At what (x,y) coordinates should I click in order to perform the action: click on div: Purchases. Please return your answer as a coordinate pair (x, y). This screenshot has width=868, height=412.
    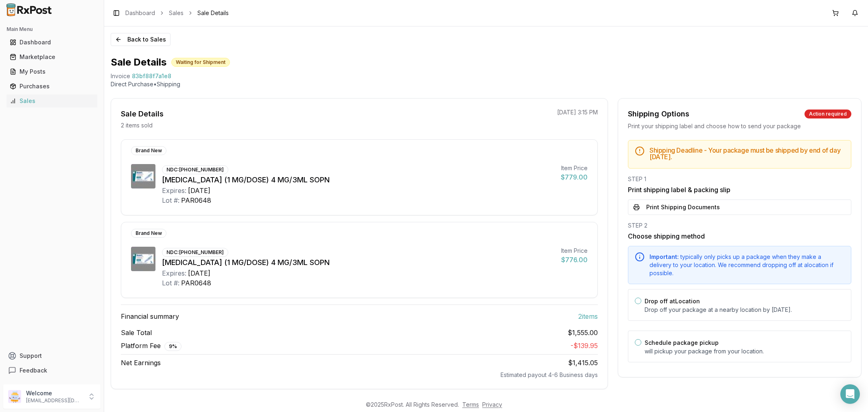
    Looking at the image, I should click on (52, 86).